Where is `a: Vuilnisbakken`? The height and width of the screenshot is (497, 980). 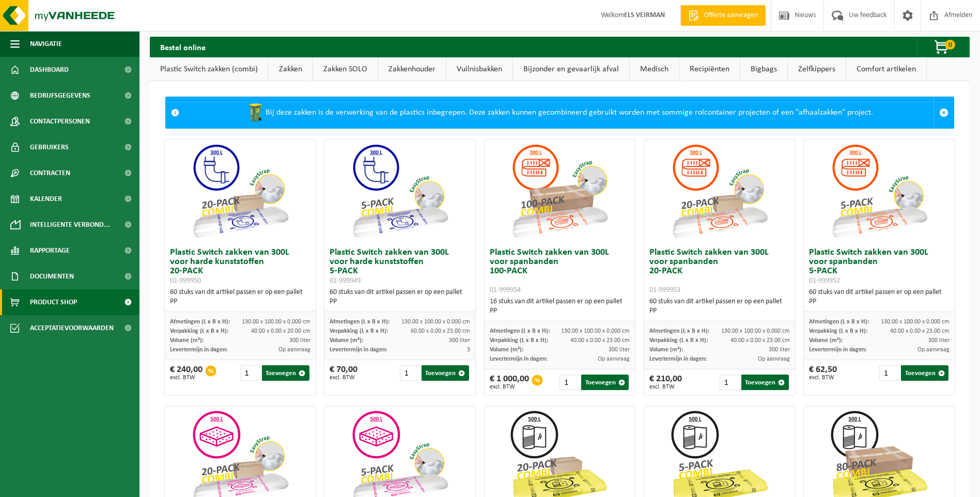
a: Vuilnisbakken is located at coordinates (479, 69).